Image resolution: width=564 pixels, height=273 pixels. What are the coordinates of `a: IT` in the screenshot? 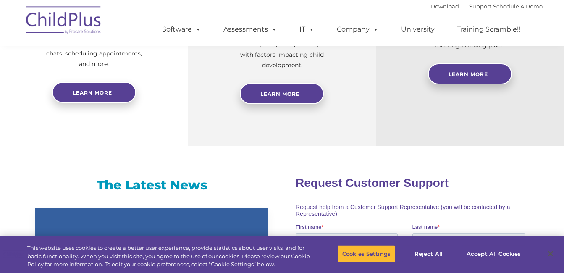 It's located at (307, 29).